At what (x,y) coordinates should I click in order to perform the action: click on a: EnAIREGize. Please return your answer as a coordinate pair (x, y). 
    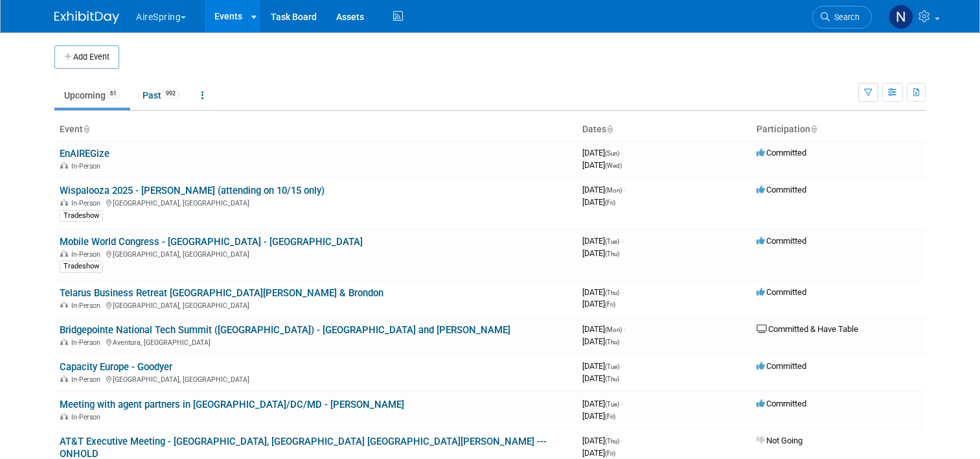
    Looking at the image, I should click on (84, 154).